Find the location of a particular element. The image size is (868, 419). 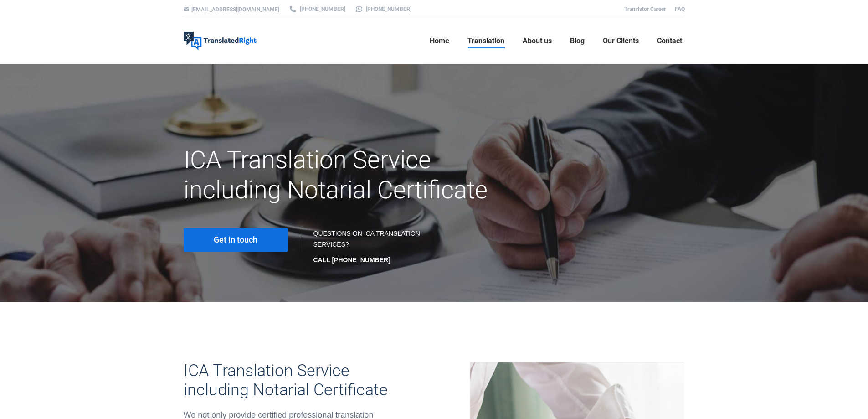

img: Translated Right is located at coordinates (220, 41).